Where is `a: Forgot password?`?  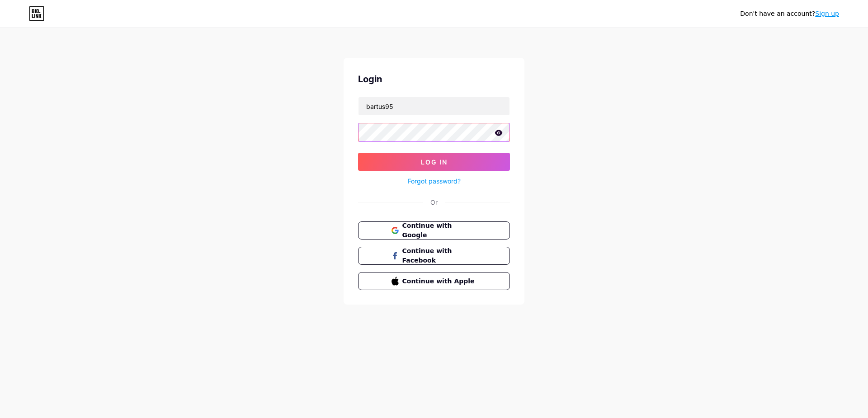 a: Forgot password? is located at coordinates (434, 181).